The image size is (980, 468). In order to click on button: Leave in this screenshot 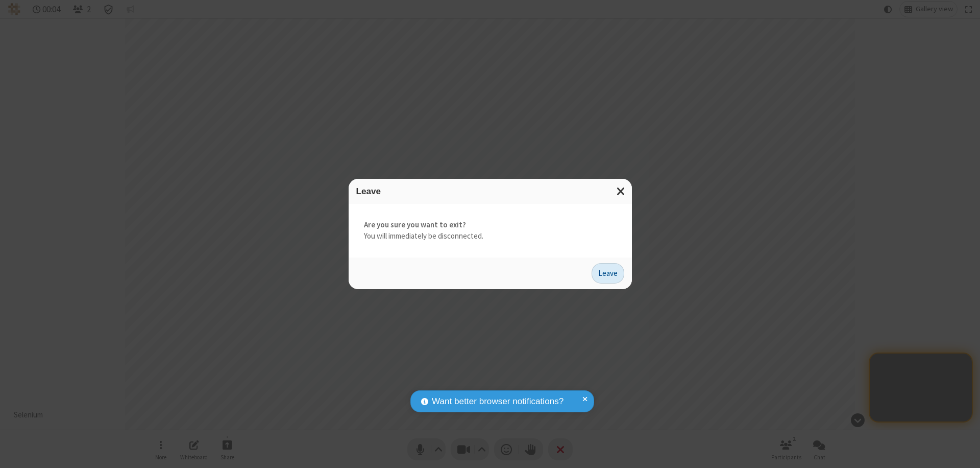, I will do `click(608, 274)`.